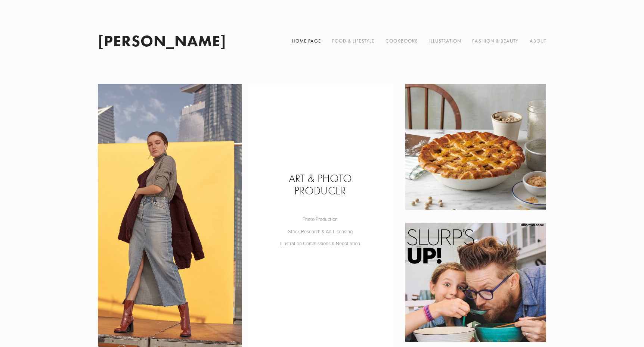 The image size is (644, 347). I want to click on a: About, so click(538, 41).